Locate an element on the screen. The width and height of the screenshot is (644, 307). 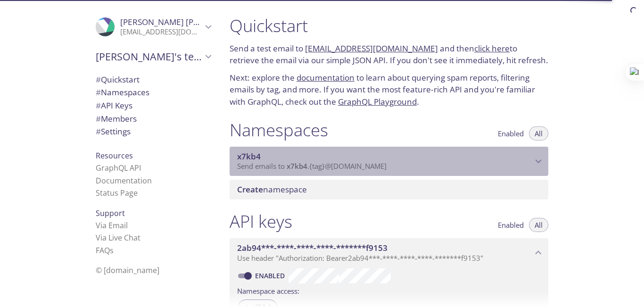
a: GraphQL Playground is located at coordinates (377, 101).